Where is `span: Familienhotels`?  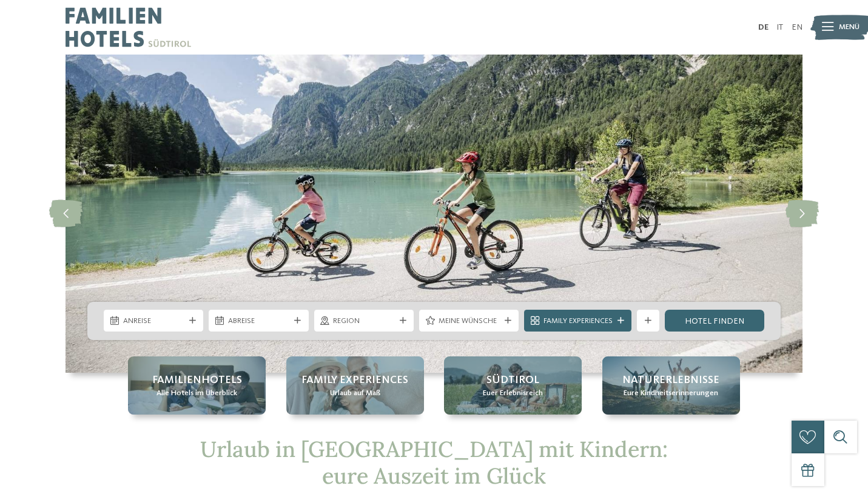
span: Familienhotels is located at coordinates (197, 380).